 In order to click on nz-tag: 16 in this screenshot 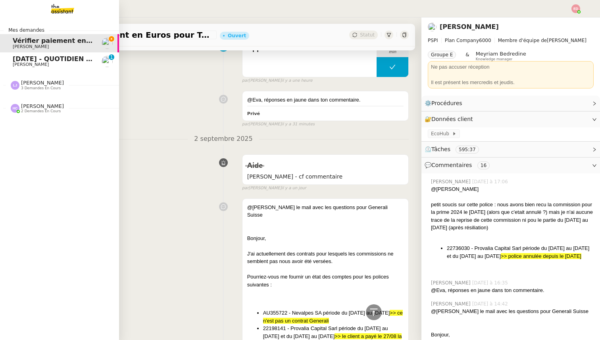, I will do `click(483, 165)`.